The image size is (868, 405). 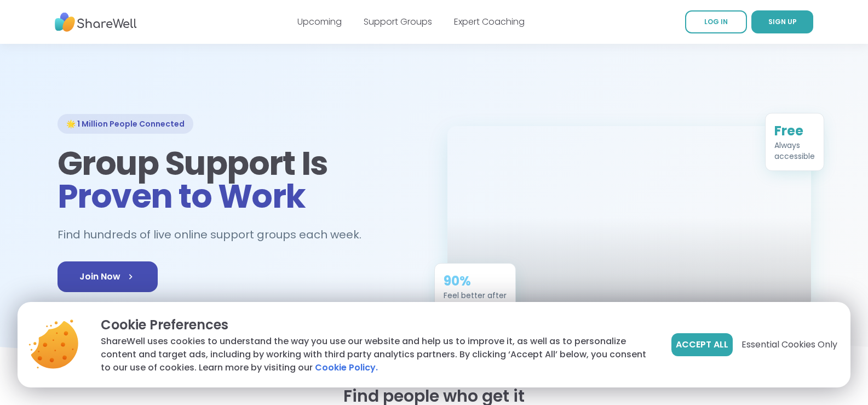 I want to click on p: Cookie Preferences, so click(x=377, y=325).